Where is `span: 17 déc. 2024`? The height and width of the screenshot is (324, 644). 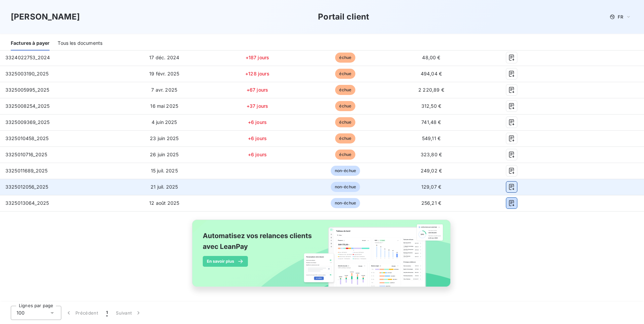 span: 17 déc. 2024 is located at coordinates (164, 57).